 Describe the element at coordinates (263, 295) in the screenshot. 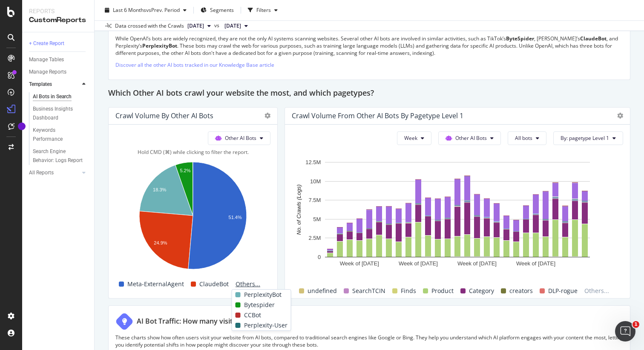

I see `span: PerplexityBot` at that location.